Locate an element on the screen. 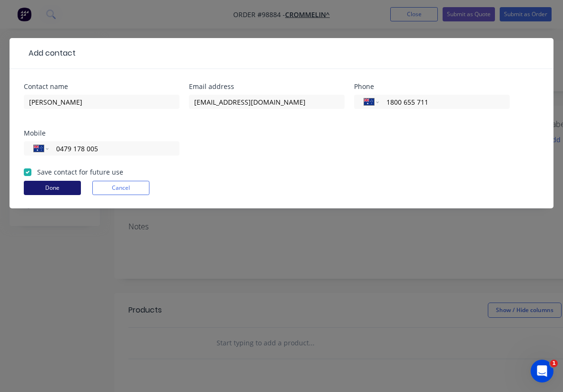 The width and height of the screenshot is (563, 392). div: Email address is located at coordinates (267, 87).